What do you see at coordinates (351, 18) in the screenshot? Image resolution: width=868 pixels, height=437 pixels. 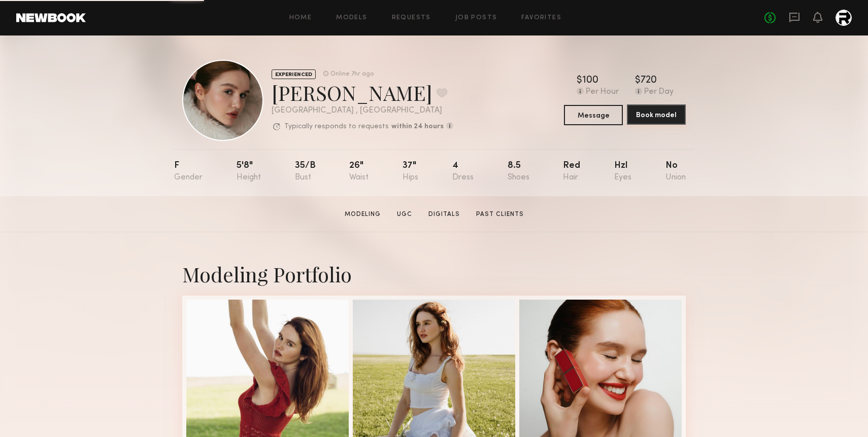 I see `a: Models` at bounding box center [351, 18].